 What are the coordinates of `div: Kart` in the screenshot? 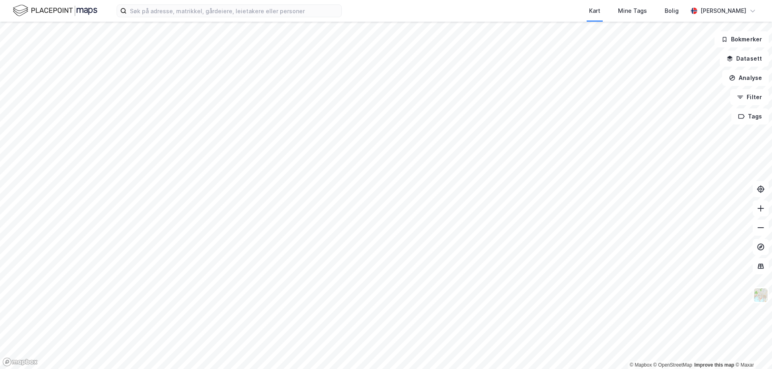 It's located at (595, 11).